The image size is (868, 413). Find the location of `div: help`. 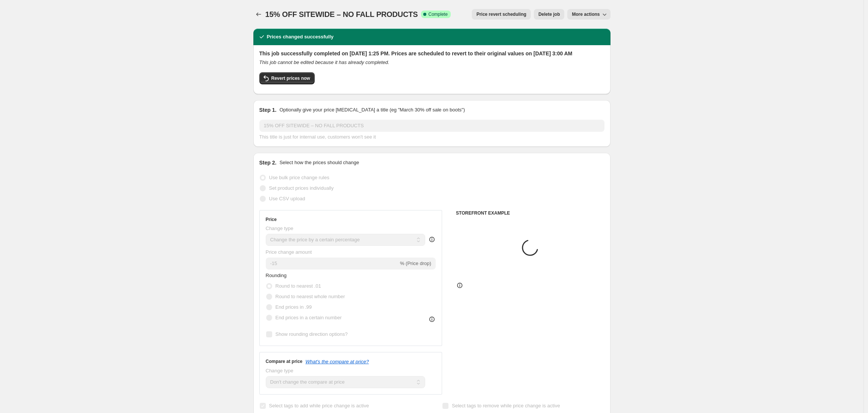

div: help is located at coordinates (432, 240).